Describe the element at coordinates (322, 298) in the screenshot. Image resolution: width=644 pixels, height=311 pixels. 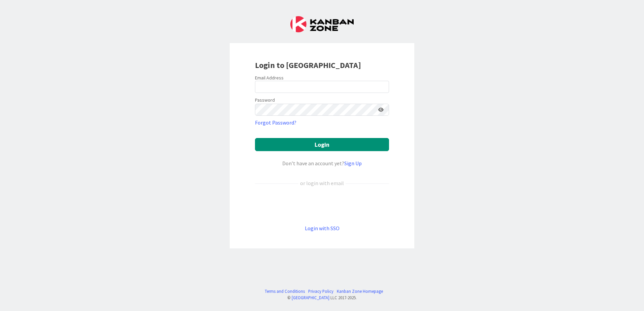
I see `div: © LLC 2017- 2025 .` at that location.